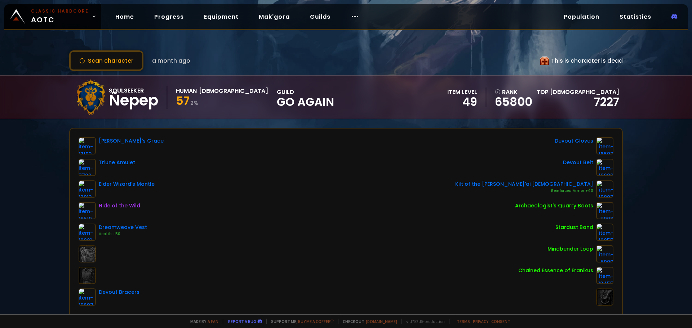 Image resolution: width=692 pixels, height=328 pixels. I want to click on div: Devout Belt, so click(578, 162).